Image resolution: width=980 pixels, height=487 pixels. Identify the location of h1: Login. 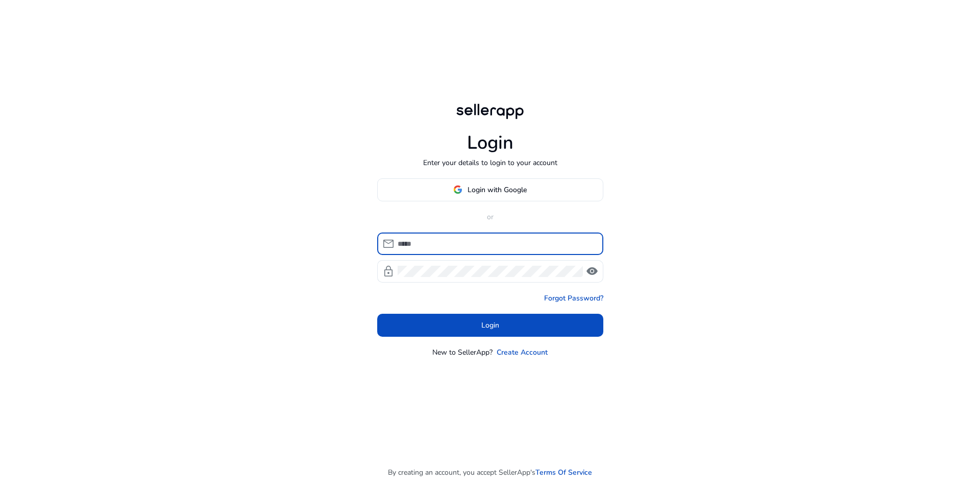
(490, 143).